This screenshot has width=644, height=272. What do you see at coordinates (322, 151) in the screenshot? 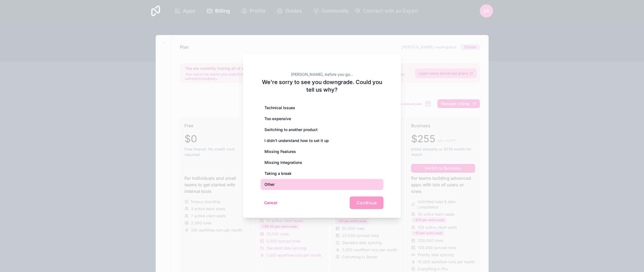
I see `div: Missing Features` at bounding box center [322, 151].